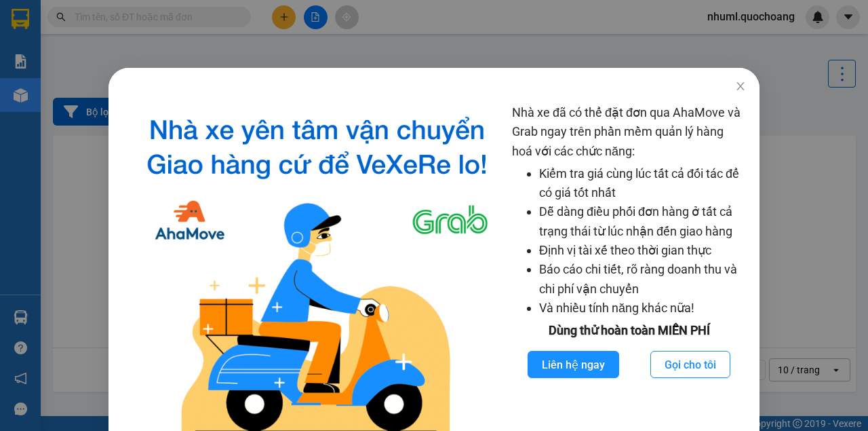  I want to click on li: Kiểm tra giá cùng lúc tất cả đối tác để có giá tốt nhất, so click(642, 184).